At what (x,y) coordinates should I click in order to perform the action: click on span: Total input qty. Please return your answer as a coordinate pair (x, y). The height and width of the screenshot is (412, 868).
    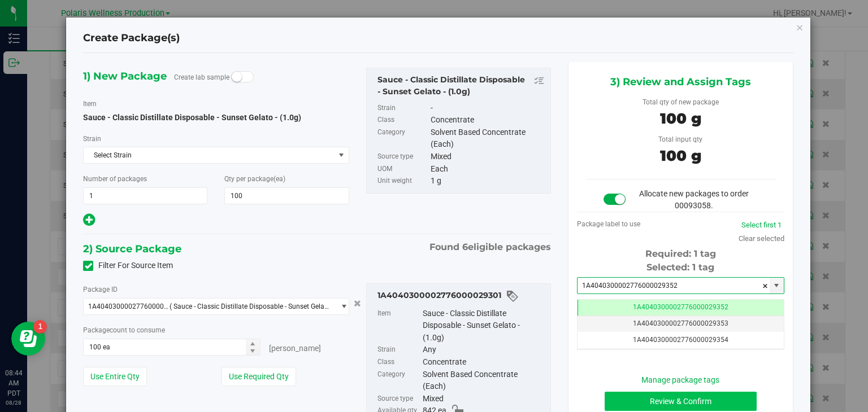
    Looking at the image, I should click on (680, 139).